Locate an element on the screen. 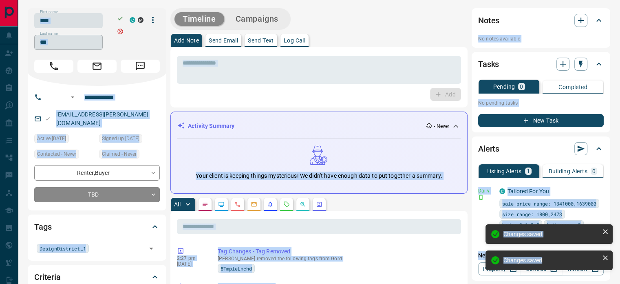 The image size is (620, 284). h2: Tasks is located at coordinates (489, 64).